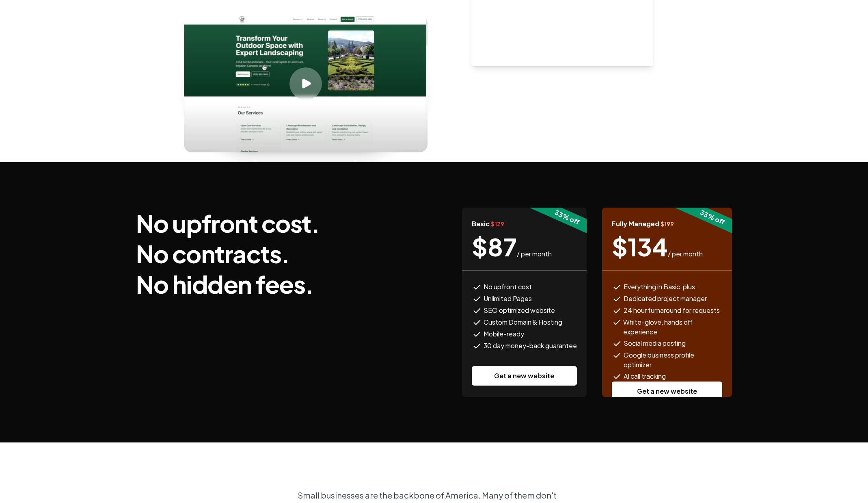 Image resolution: width=868 pixels, height=503 pixels. What do you see at coordinates (667, 224) in the screenshot?
I see `span: $ 199` at bounding box center [667, 224].